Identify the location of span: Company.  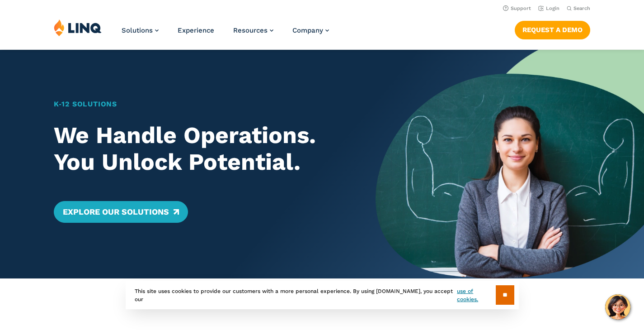
(308, 30).